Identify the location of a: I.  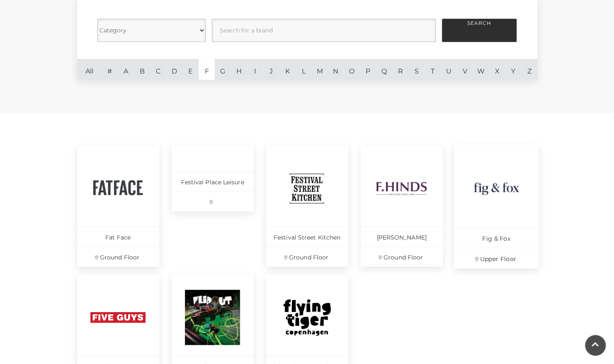
(255, 69).